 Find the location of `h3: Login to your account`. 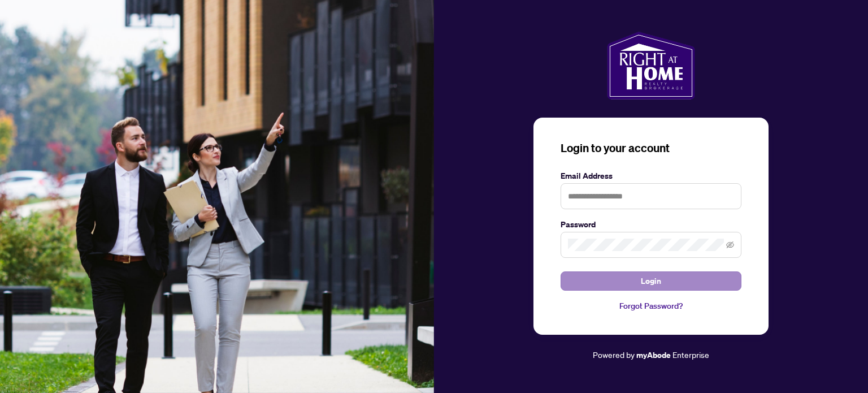

h3: Login to your account is located at coordinates (651, 148).